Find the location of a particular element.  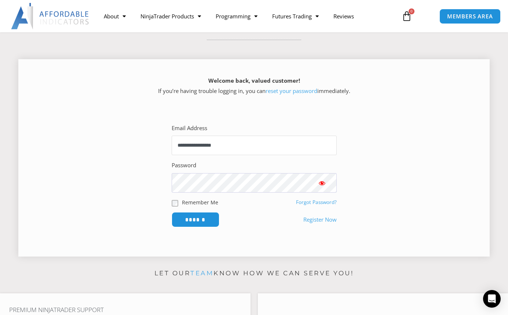

div: Open Intercom Messenger is located at coordinates (492, 298).